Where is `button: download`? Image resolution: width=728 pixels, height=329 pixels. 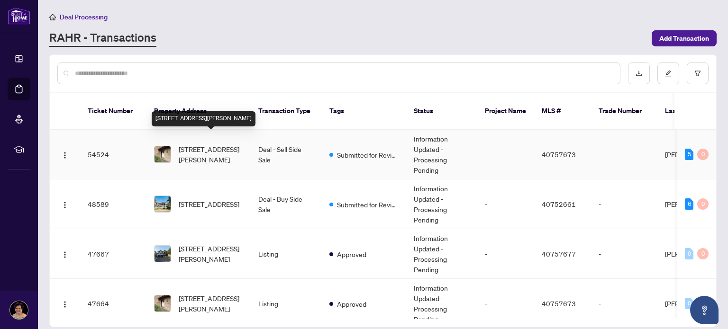 button: download is located at coordinates (638, 73).